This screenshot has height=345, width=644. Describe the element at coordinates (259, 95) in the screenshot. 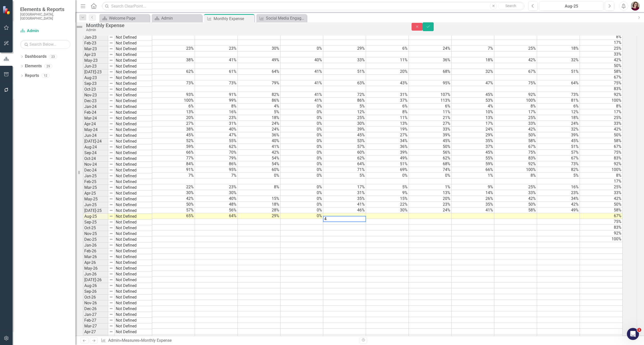

I see `td: 82%` at that location.